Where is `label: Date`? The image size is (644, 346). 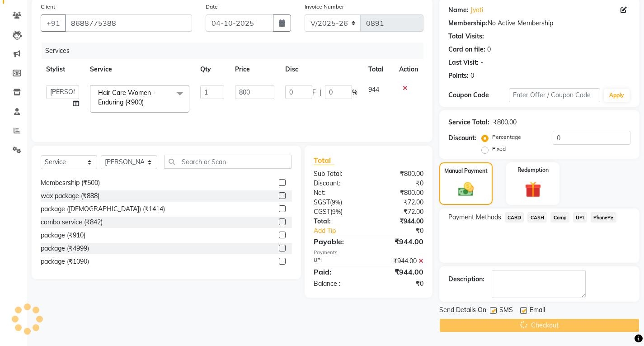 label: Date is located at coordinates (212, 7).